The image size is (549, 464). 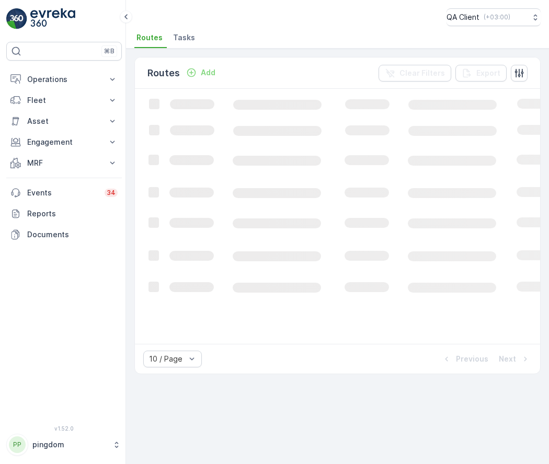 I want to click on p: Clear Filters, so click(x=422, y=73).